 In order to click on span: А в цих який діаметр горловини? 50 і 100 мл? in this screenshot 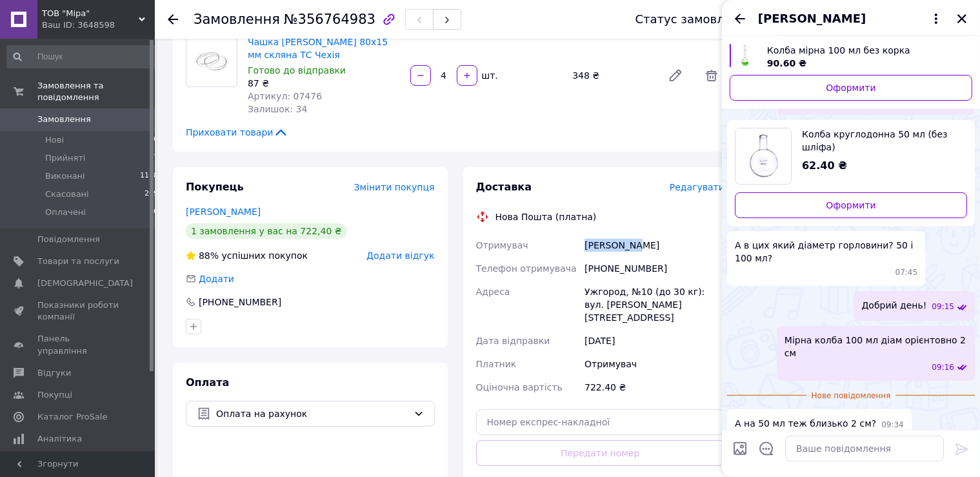, I will do `click(826, 251)`.